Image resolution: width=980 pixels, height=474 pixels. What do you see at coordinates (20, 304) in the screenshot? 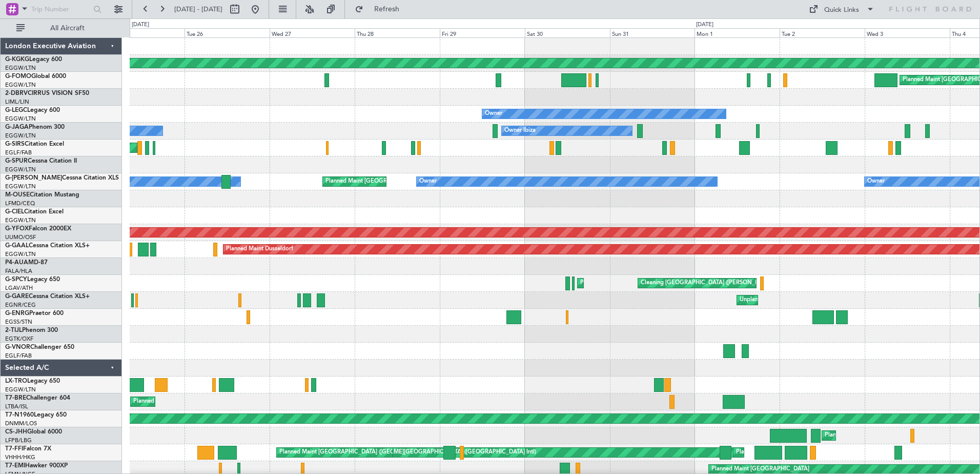
I see `a: EGNR/CEG` at bounding box center [20, 304].